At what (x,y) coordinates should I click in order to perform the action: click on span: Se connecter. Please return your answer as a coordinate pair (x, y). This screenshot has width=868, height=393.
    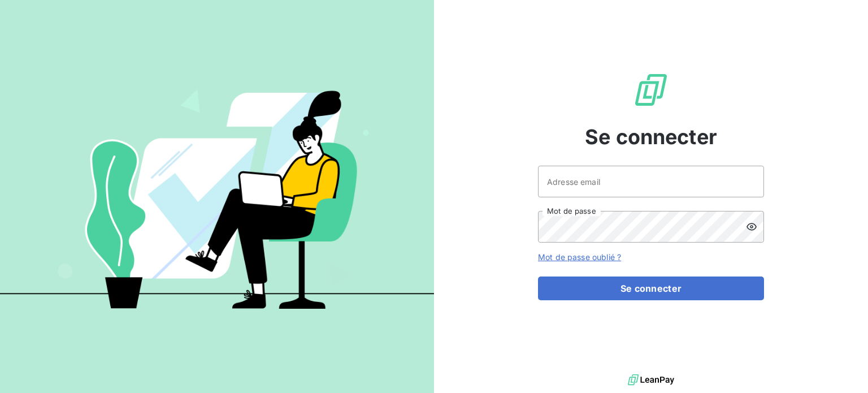
    Looking at the image, I should click on (651, 137).